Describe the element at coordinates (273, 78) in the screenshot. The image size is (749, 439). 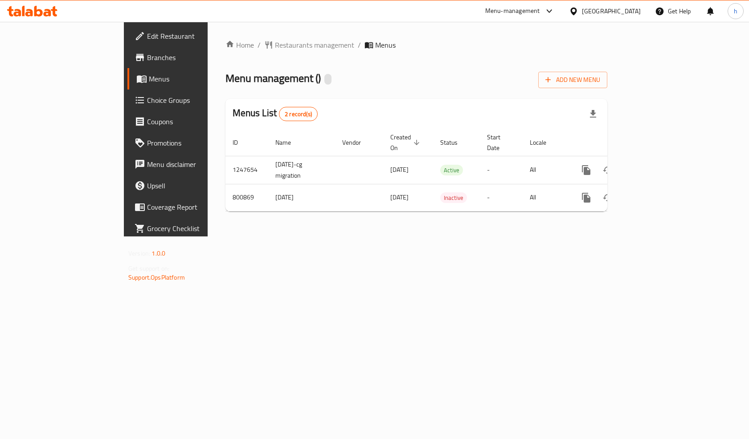
I see `span: Menu management ( )` at that location.